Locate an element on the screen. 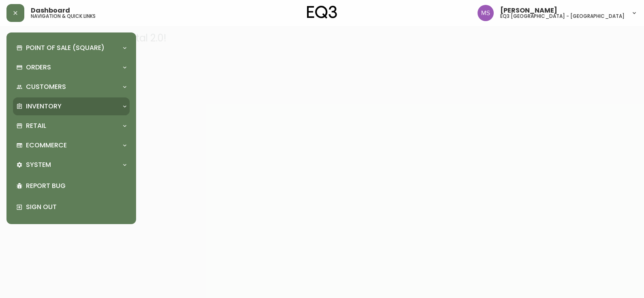 This screenshot has height=298, width=644. div: Orders is located at coordinates (71, 67).